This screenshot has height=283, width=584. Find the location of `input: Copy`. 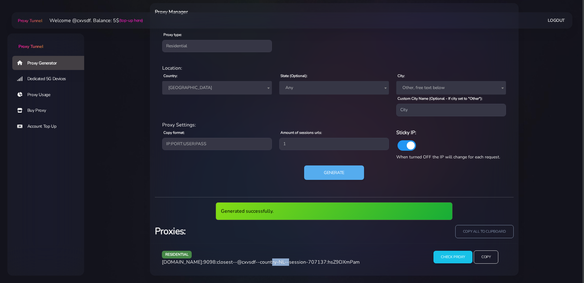

input: Copy is located at coordinates (486, 257).